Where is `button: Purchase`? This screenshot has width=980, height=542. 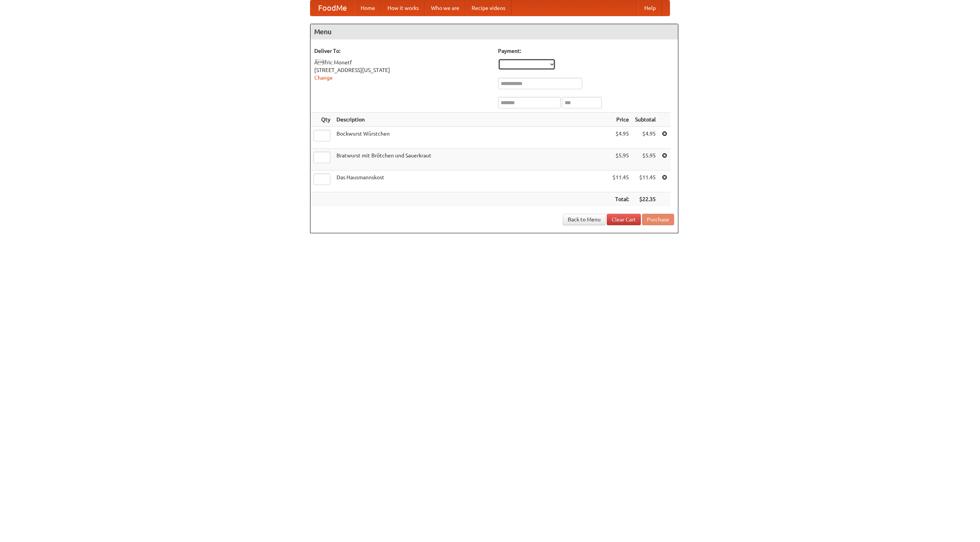
button: Purchase is located at coordinates (658, 219).